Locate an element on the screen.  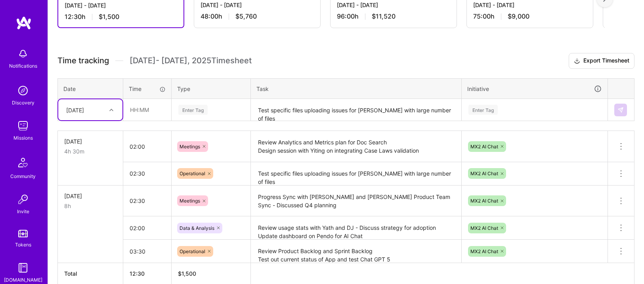
div: Time is located at coordinates (147, 89).